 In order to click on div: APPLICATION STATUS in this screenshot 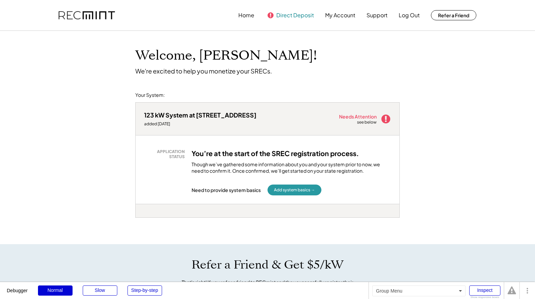, I will do `click(166, 154)`.